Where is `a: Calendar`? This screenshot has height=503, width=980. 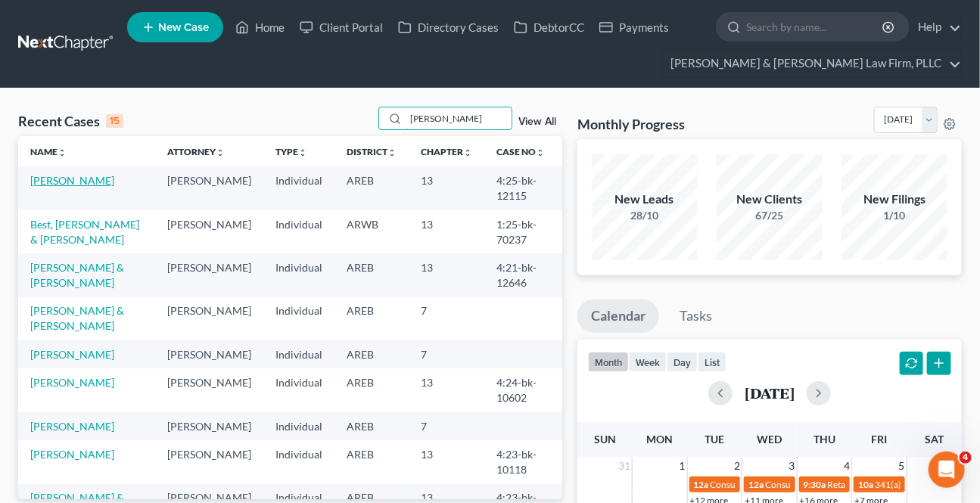
a: Calendar is located at coordinates (618, 317).